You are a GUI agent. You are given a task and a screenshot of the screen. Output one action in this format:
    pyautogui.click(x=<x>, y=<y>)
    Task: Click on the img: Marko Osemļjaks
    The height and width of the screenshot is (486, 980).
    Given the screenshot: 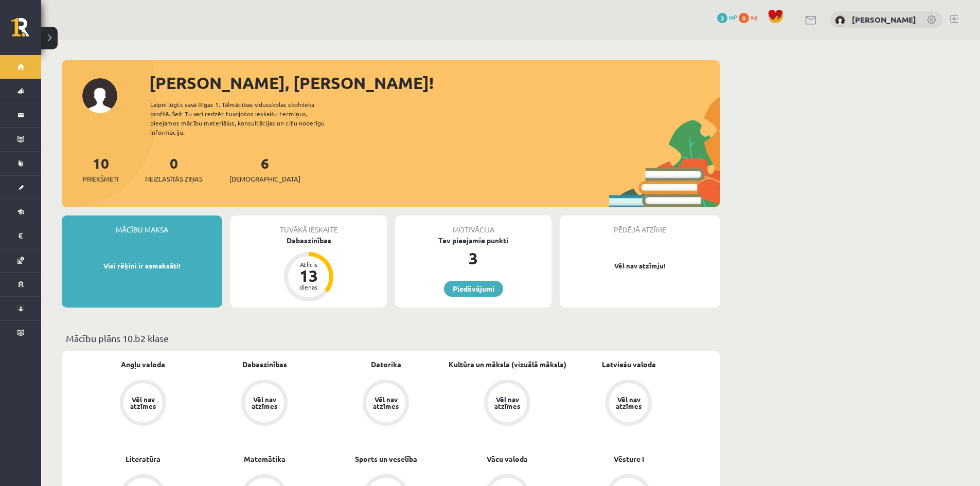 What is the action you would take?
    pyautogui.click(x=840, y=21)
    